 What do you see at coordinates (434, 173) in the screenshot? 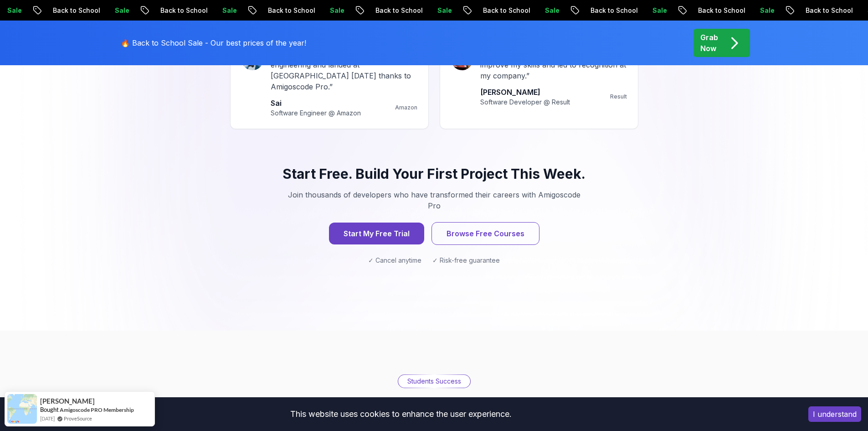
I see `h3: Start Free. Build Your First Project This Week.` at bounding box center [434, 173].